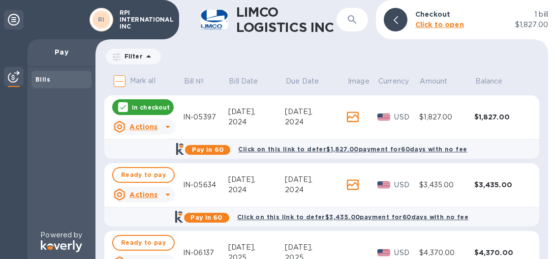 The width and height of the screenshot is (556, 259). What do you see at coordinates (286, 20) in the screenshot?
I see `h1: LIMCO LOGISTICS INC` at bounding box center [286, 20].